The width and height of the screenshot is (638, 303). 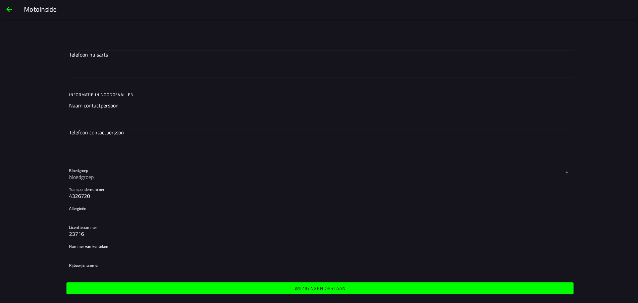 I want to click on font: Wijzigingen opslaan, so click(x=320, y=288).